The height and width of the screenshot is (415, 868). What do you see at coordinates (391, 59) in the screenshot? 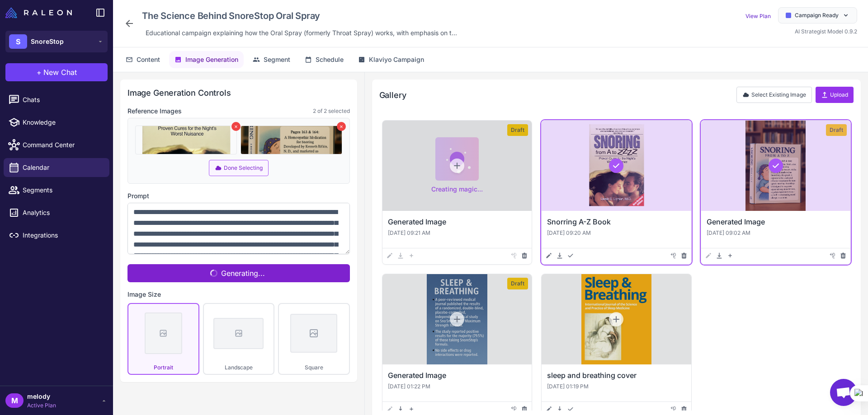
I see `button: Klaviyo Campaign` at bounding box center [391, 59].